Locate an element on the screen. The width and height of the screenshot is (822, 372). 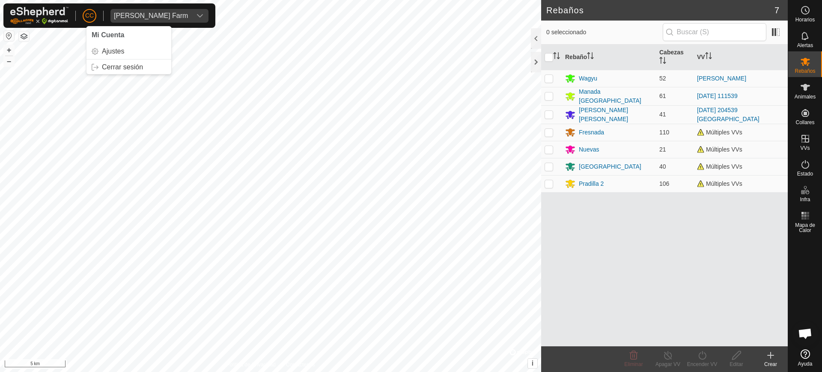
span: i is located at coordinates (533, 363).